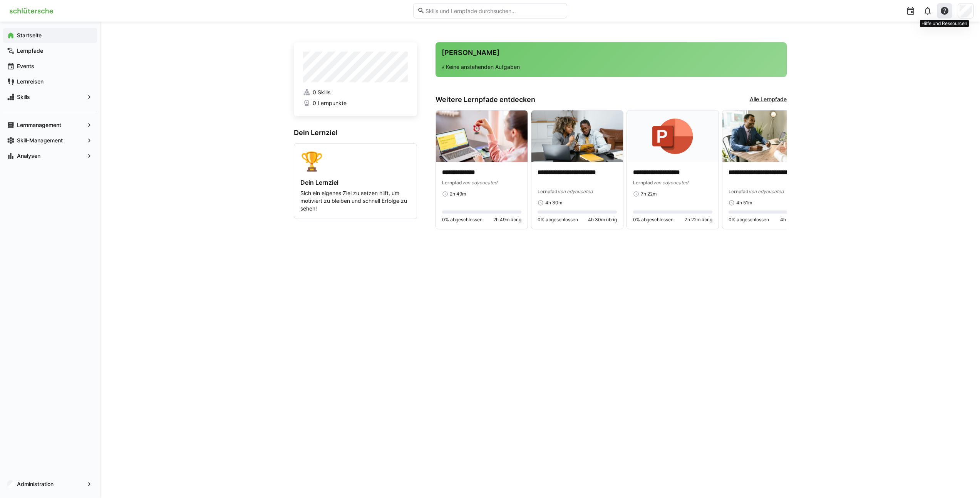  What do you see at coordinates (356, 201) in the screenshot?
I see `p: Sich ein eigenes Ziel zu setzen hilft, um motiviert zu bleiben und schnell Erfolge zu sehen!` at bounding box center [356, 201].